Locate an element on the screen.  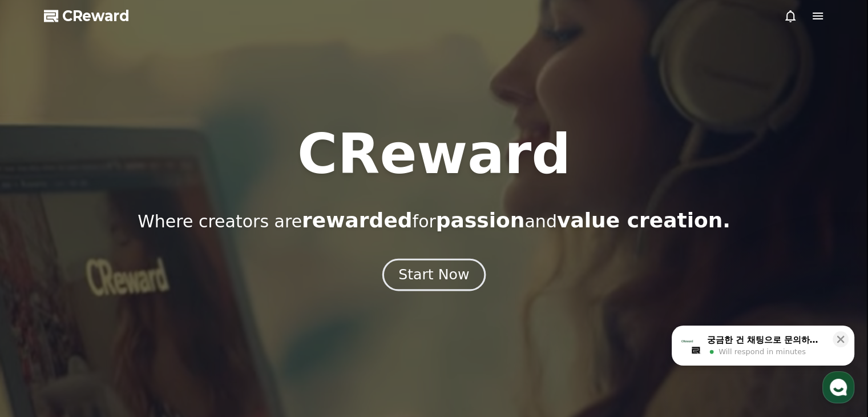
button: Start Now is located at coordinates (434, 274).